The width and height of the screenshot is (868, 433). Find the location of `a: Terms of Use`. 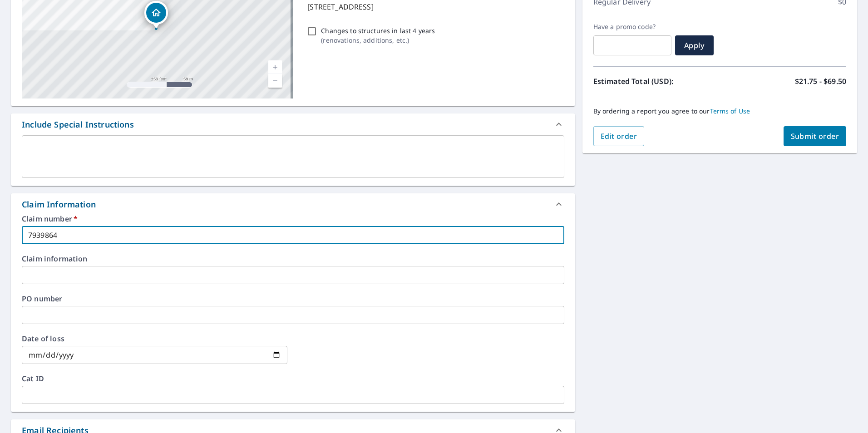

a: Terms of Use is located at coordinates (730, 111).